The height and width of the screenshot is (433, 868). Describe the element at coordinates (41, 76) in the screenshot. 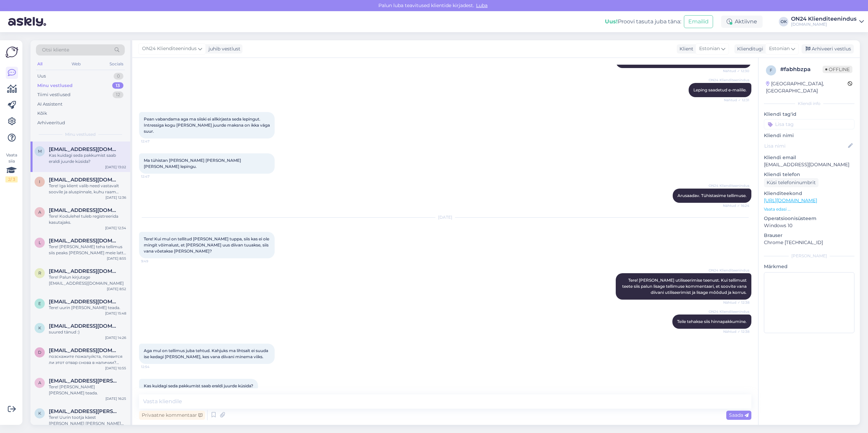

I see `div: Uus` at that location.